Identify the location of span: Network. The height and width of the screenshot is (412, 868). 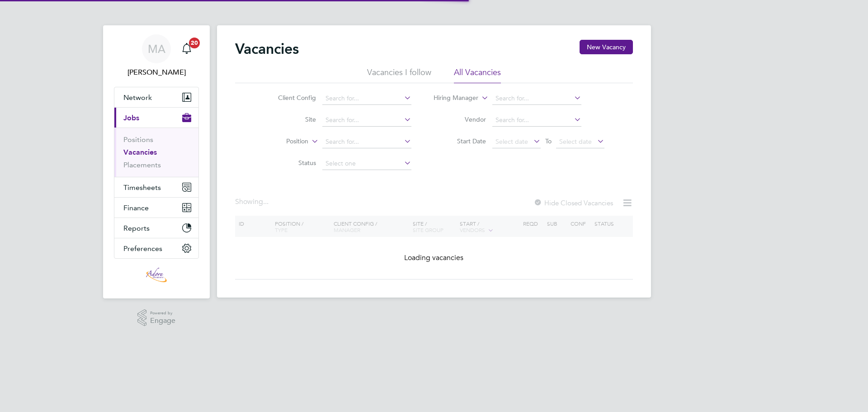
(137, 97).